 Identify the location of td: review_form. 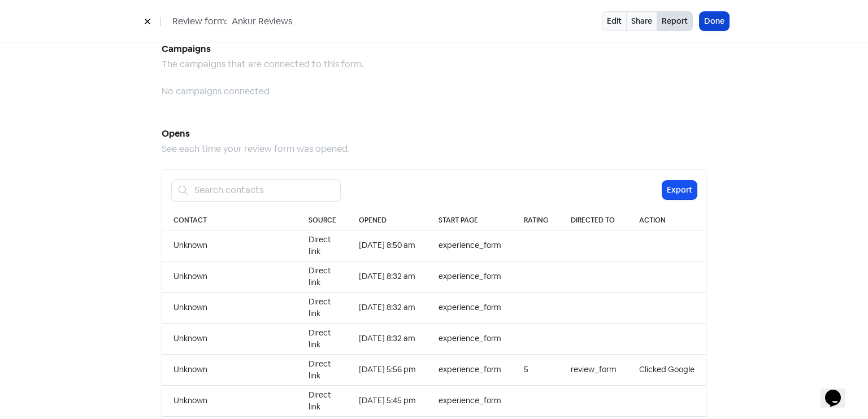
(593, 370).